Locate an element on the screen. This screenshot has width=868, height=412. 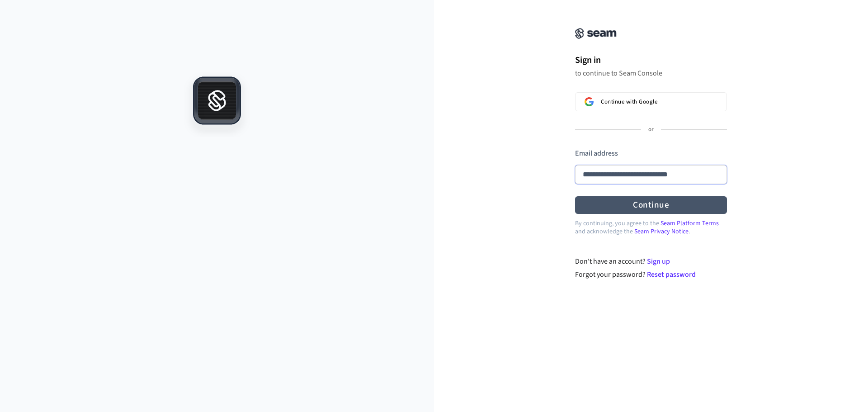
a: Reset password is located at coordinates (671, 275).